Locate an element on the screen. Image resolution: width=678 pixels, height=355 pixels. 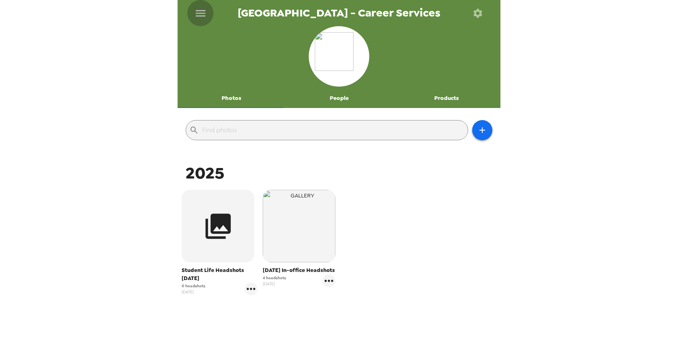
span: 0 headshots is located at coordinates (193, 286).